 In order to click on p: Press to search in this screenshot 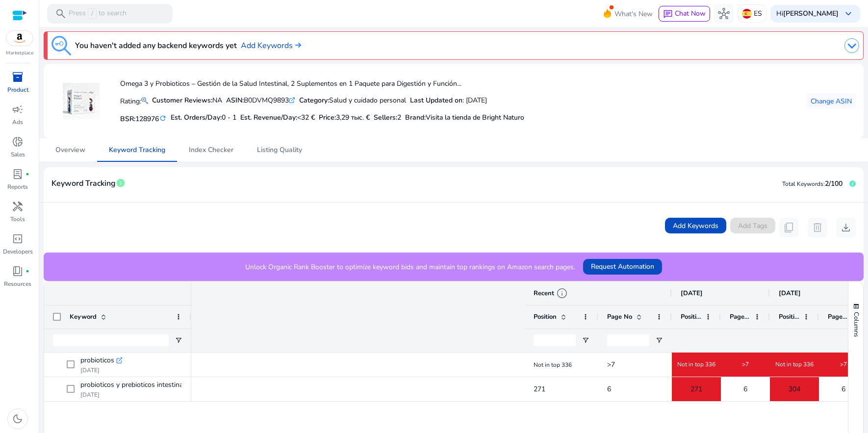, I will do `click(98, 13)`.